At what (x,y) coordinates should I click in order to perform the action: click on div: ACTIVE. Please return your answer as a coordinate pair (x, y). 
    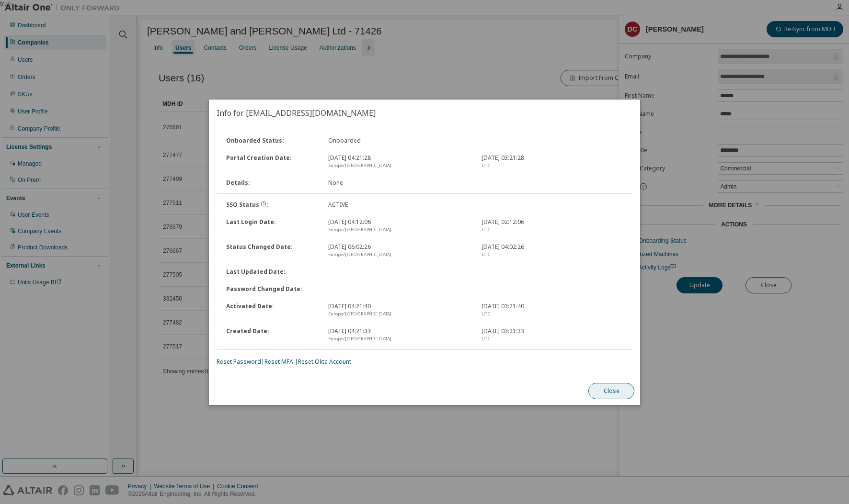
    Looking at the image, I should click on (399, 205).